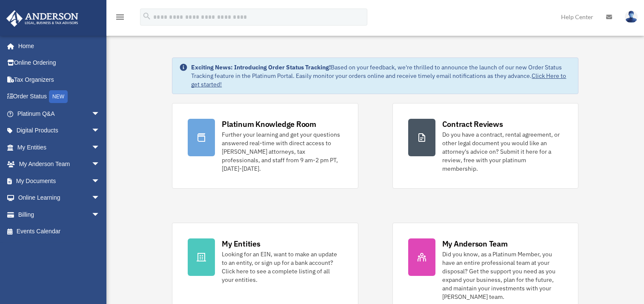  I want to click on div: Further your learning and get your questions answered real-time with direct access to [PERSON_NAM..., so click(282, 152).